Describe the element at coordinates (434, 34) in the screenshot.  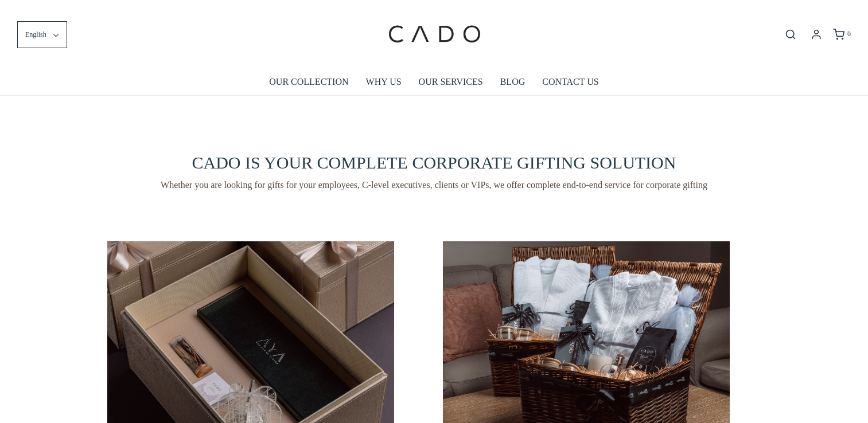
I see `img: cadogifting` at that location.